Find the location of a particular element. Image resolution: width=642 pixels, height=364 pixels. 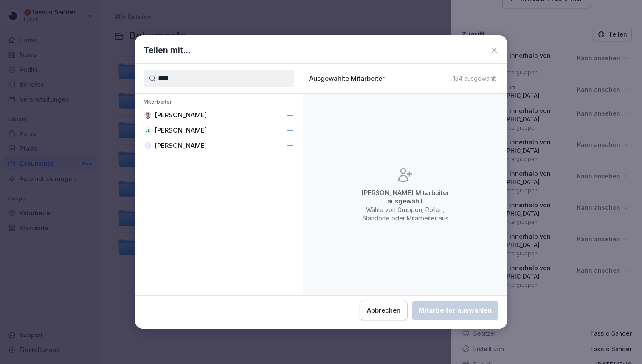

p: 154 ausgewählt is located at coordinates (474, 79).